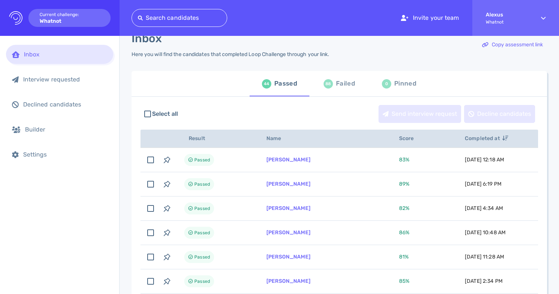 This screenshot has width=559, height=294. What do you see at coordinates (345, 84) in the screenshot?
I see `div: Failed` at bounding box center [345, 84].